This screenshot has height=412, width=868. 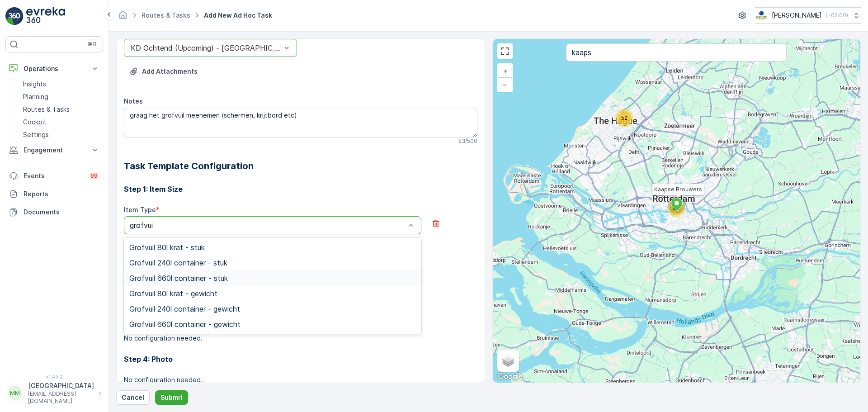 What do you see at coordinates (505, 71) in the screenshot?
I see `a: Zoom In` at bounding box center [505, 71].